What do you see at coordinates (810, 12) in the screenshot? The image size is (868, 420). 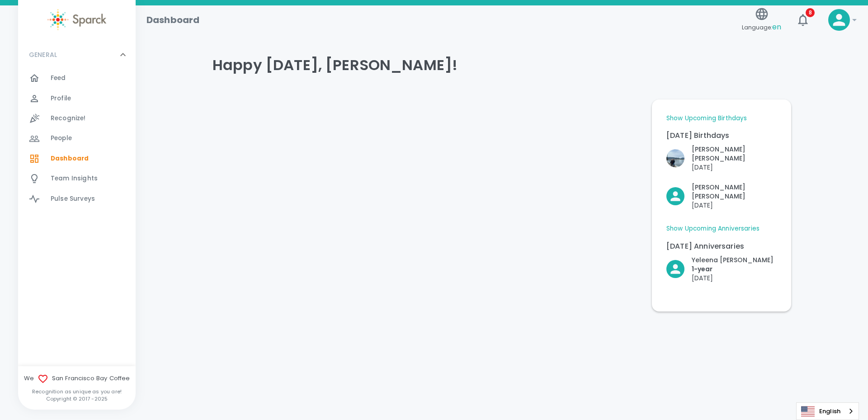 I see `span: 8` at bounding box center [810, 12].